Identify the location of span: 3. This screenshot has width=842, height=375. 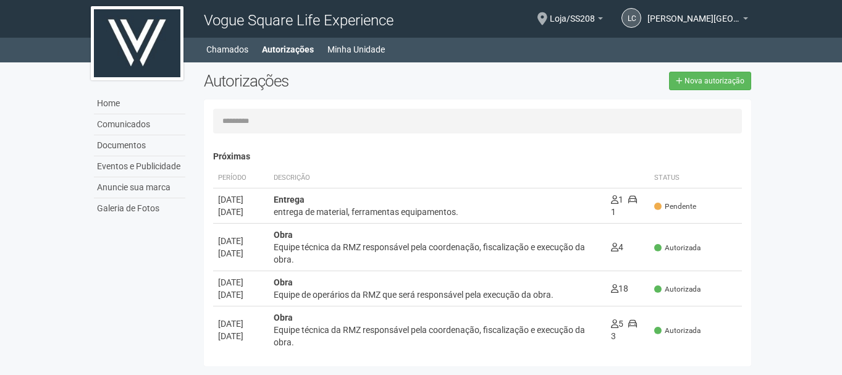
(624, 330).